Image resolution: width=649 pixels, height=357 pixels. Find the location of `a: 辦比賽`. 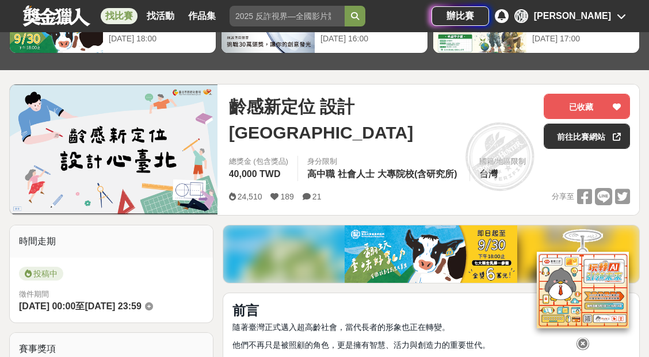

a: 辦比賽 is located at coordinates (460, 16).